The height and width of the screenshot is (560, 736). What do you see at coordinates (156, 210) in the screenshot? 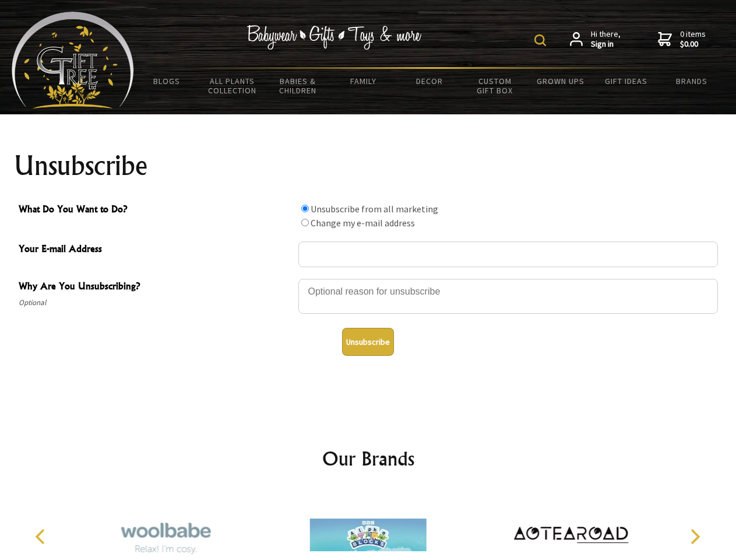
I see `span: What Do You Want to Do?` at bounding box center [156, 210].